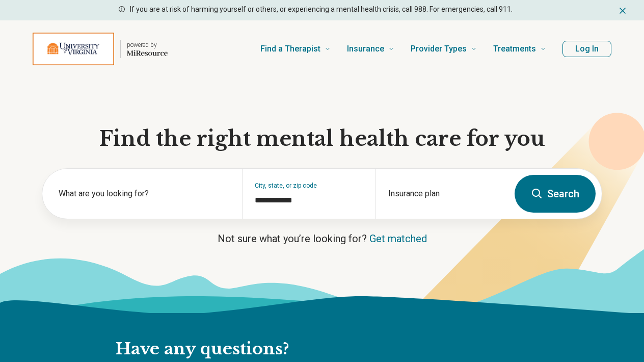 This screenshot has height=362, width=644. What do you see at coordinates (439, 49) in the screenshot?
I see `span: Provider Types` at bounding box center [439, 49].